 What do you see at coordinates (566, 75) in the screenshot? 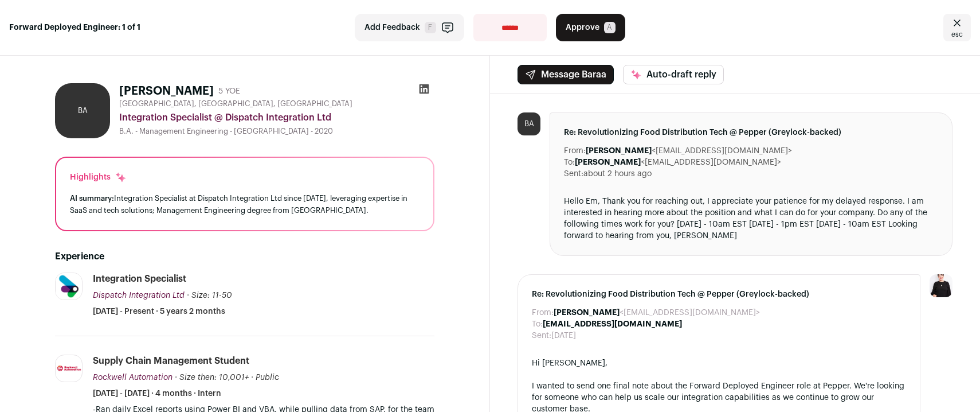
I see `button: Message Baraa` at bounding box center [566, 75].